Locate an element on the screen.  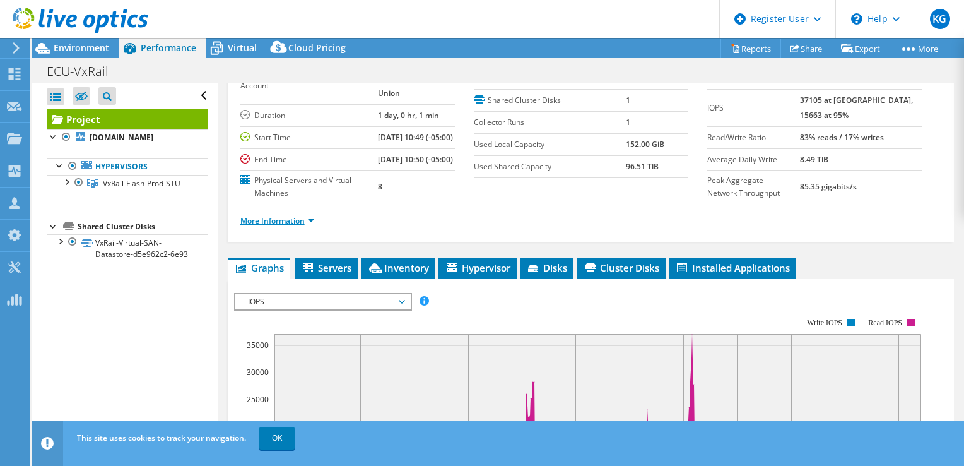
h1: ECU-VxRail is located at coordinates (85, 71).